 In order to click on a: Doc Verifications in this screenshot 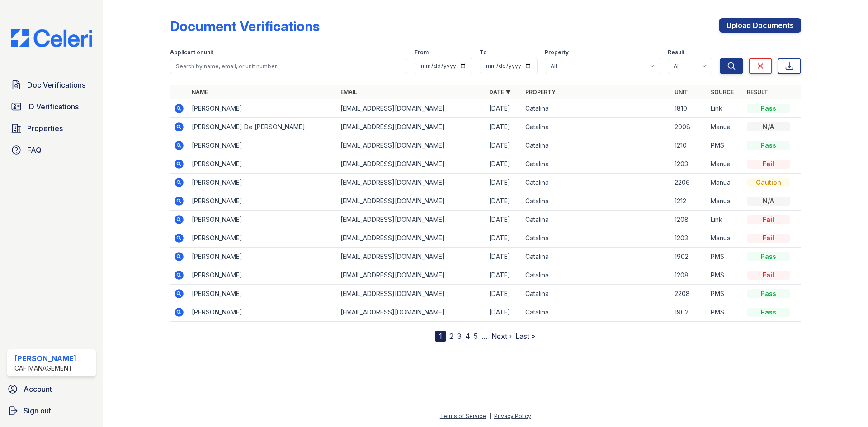, I will do `click(51, 85)`.